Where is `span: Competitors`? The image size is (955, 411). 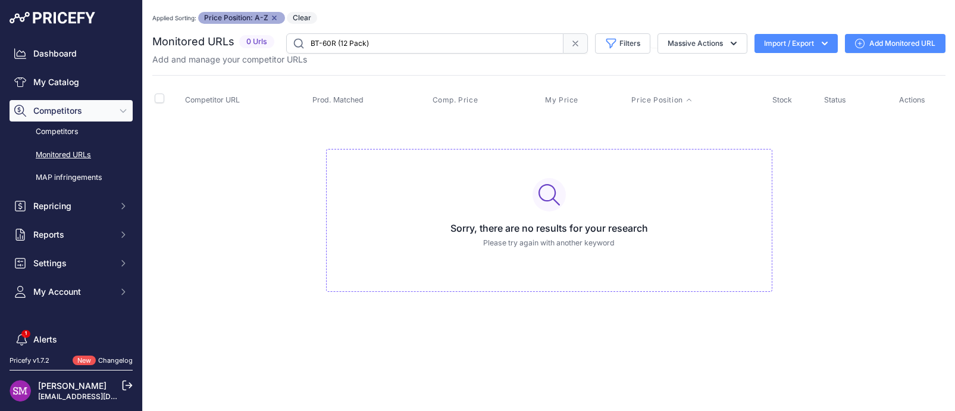
span: Competitors is located at coordinates (72, 111).